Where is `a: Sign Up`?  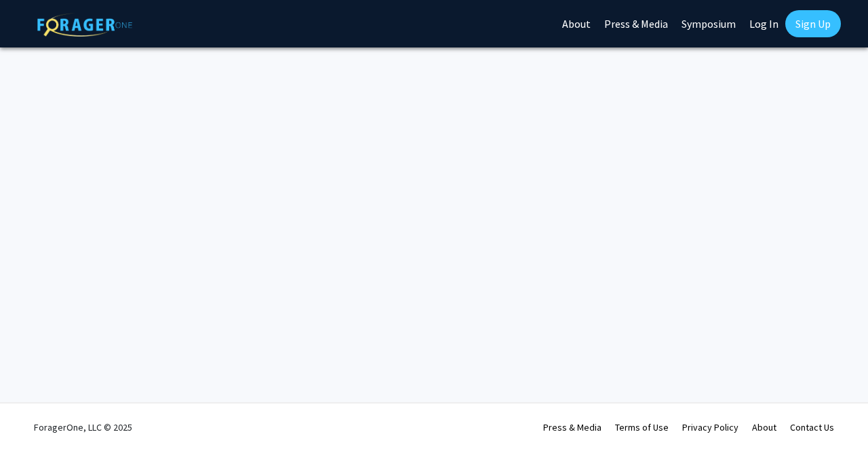 a: Sign Up is located at coordinates (814, 24).